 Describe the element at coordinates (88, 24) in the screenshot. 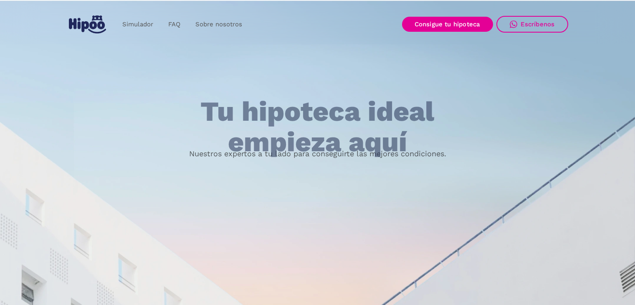

I see `a: home` at that location.